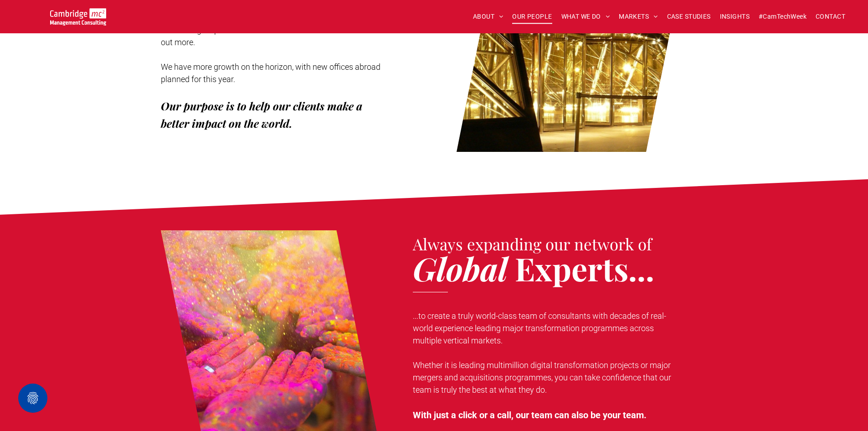  Describe the element at coordinates (542, 377) in the screenshot. I see `span: Whether it is leading multimillion digital transformation projects or major mergers and acquisiti...` at that location.